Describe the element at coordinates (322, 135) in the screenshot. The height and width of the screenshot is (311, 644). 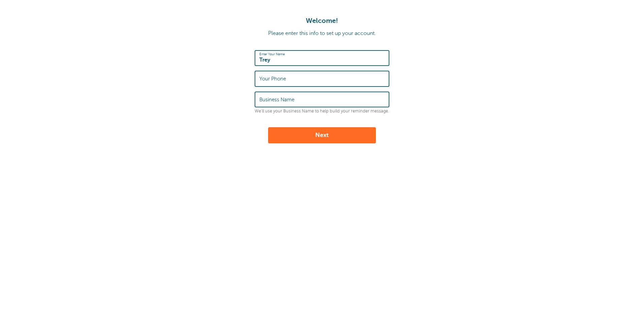
I see `button: Next` at that location.